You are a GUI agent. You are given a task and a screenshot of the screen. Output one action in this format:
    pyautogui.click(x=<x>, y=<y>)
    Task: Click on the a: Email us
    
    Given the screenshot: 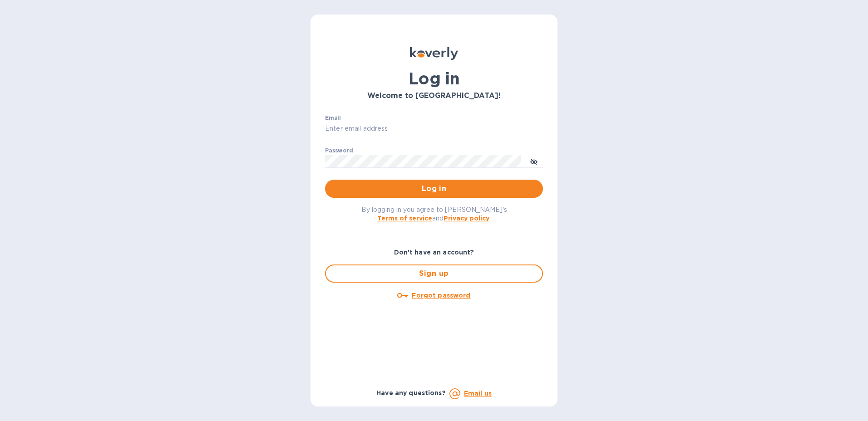 What is the action you would take?
    pyautogui.click(x=477, y=393)
    